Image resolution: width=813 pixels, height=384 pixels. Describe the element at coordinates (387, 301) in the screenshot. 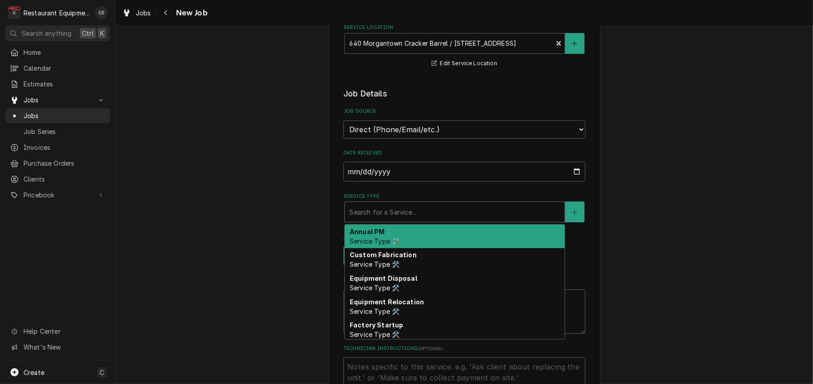

I see `strong: Equipment Relocation` at that location.